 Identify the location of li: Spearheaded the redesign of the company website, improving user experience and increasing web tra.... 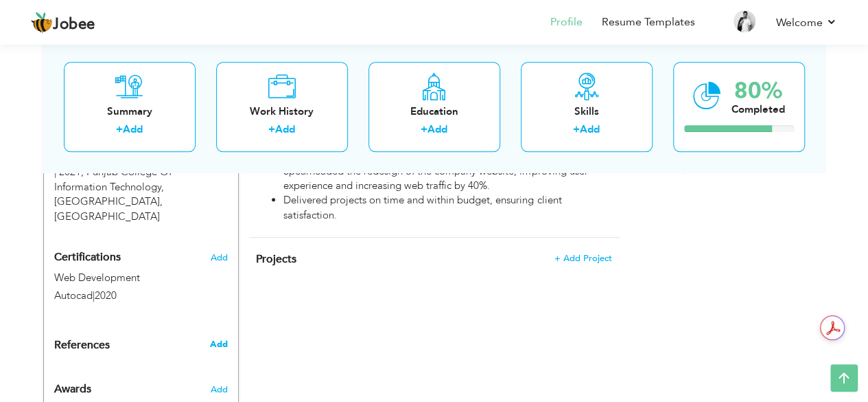
(447, 178).